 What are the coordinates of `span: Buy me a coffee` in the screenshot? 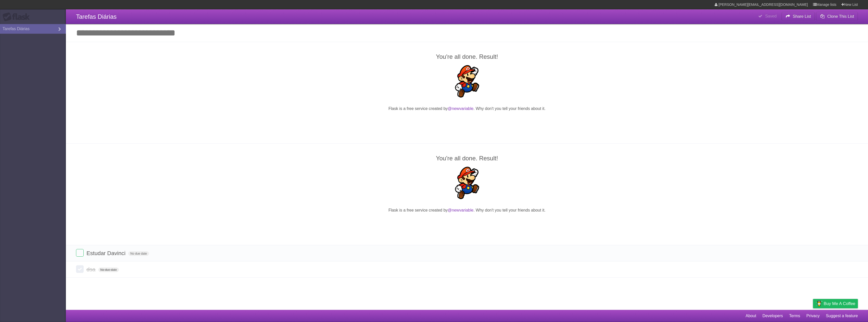 It's located at (839, 303).